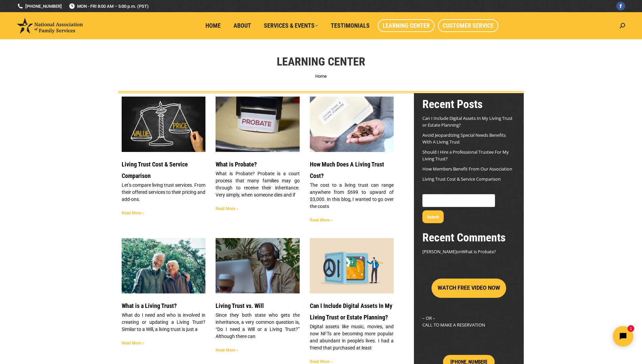 The image size is (642, 364). I want to click on img: Living Trust Cost, so click(351, 125).